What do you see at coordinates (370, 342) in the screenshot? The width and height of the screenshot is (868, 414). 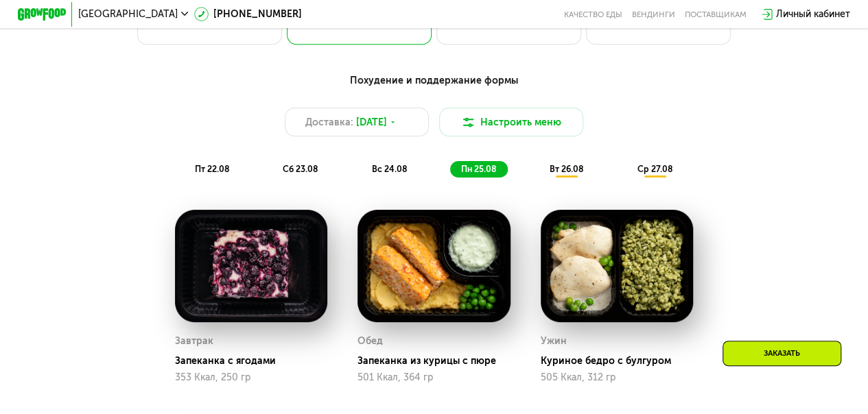 I see `div: Обед` at bounding box center [370, 342].